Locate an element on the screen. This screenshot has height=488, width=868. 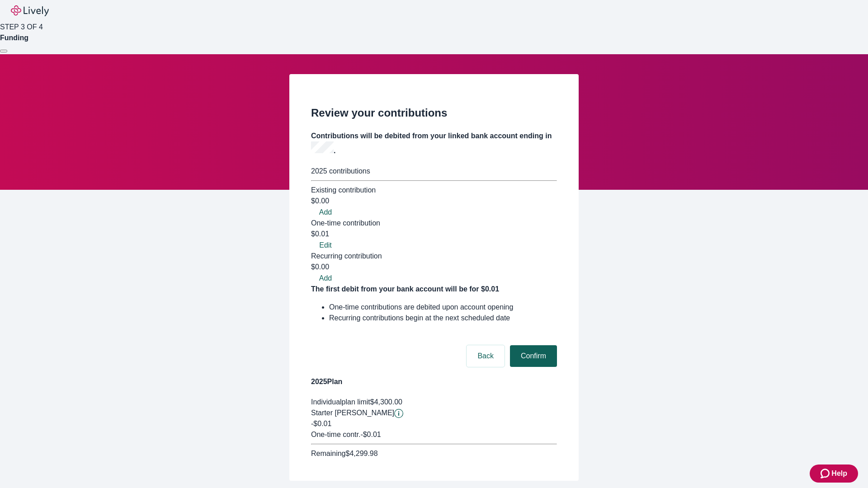
span: Remaining is located at coordinates (329, 453).